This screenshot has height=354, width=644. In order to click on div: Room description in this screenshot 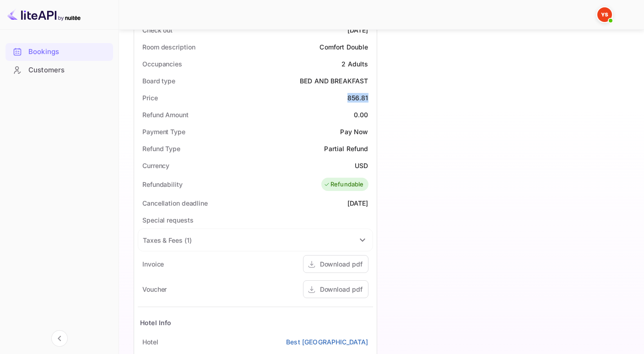, I will do `click(168, 46)`.